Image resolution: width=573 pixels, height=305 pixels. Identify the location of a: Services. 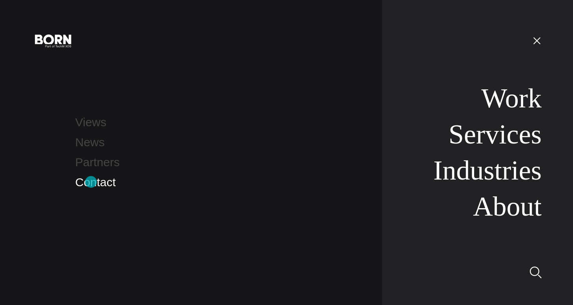
(495, 134).